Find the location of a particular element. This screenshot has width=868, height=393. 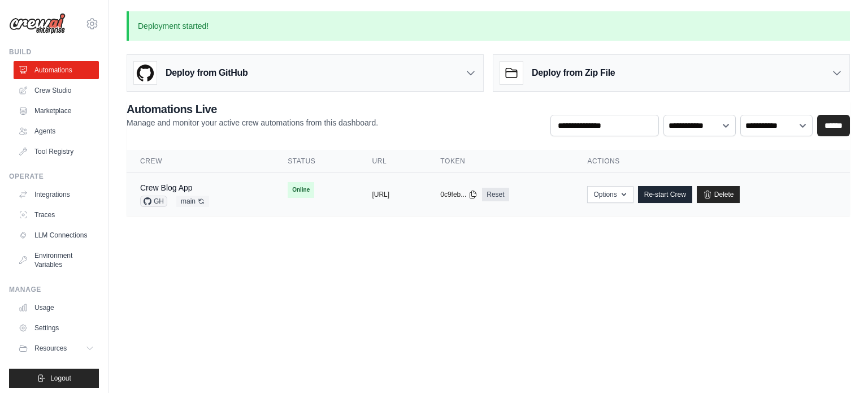

a: LLM Connections is located at coordinates (56, 235).